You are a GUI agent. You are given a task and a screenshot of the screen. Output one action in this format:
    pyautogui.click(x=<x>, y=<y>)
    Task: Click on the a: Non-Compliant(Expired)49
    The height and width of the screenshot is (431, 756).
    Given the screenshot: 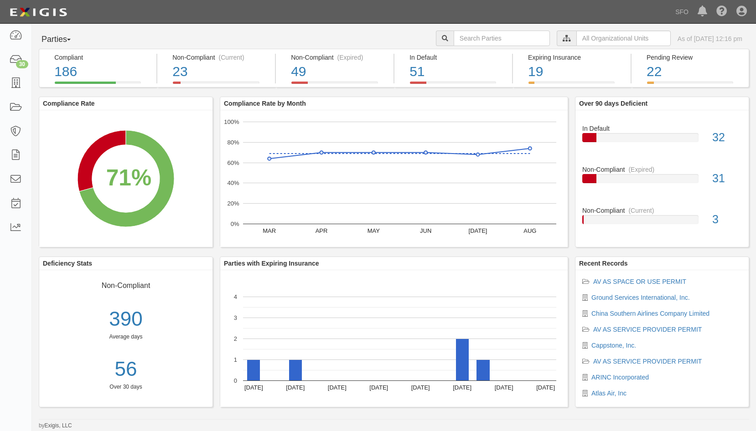 What is the action you would take?
    pyautogui.click(x=335, y=85)
    